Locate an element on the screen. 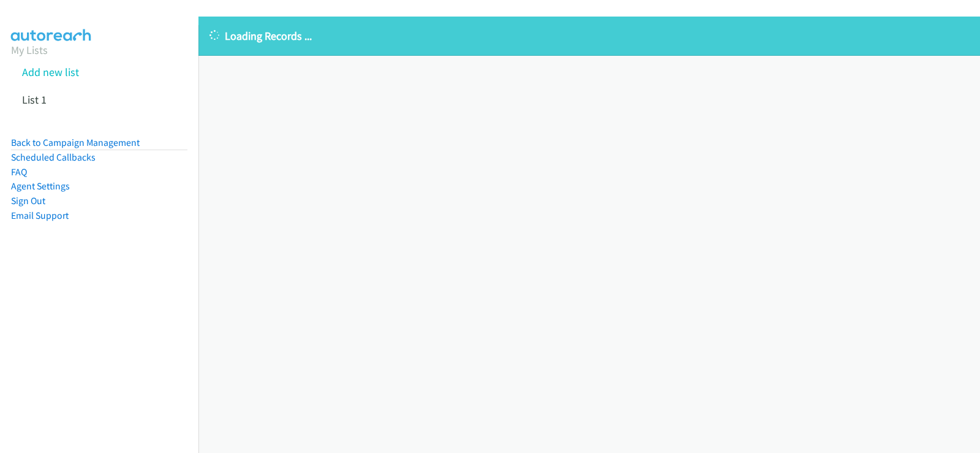  a: Email Support is located at coordinates (40, 215).